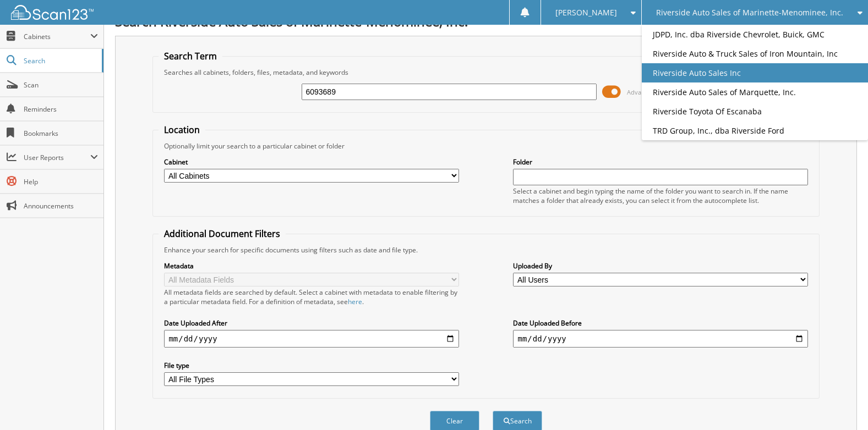  I want to click on label: Date Uploaded Before, so click(660, 323).